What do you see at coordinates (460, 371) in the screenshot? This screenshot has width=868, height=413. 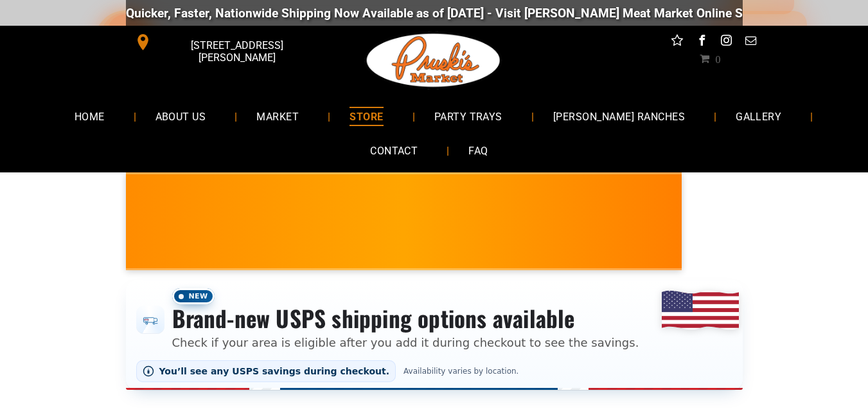 I see `span: Availability varies by location.` at bounding box center [460, 371].